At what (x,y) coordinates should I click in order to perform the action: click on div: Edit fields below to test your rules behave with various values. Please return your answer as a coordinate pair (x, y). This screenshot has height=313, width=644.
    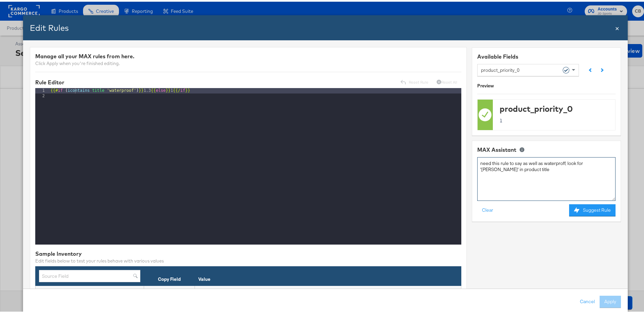
    Looking at the image, I should click on (248, 259).